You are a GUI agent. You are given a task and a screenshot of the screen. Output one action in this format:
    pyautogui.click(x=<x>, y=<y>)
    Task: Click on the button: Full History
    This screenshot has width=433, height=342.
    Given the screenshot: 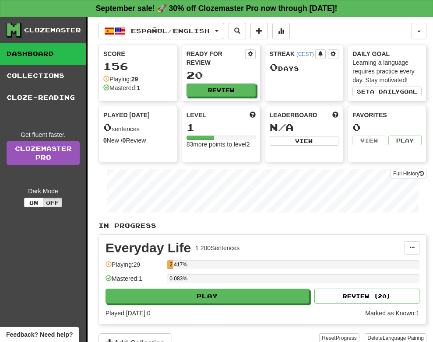 What is the action you would take?
    pyautogui.click(x=408, y=174)
    